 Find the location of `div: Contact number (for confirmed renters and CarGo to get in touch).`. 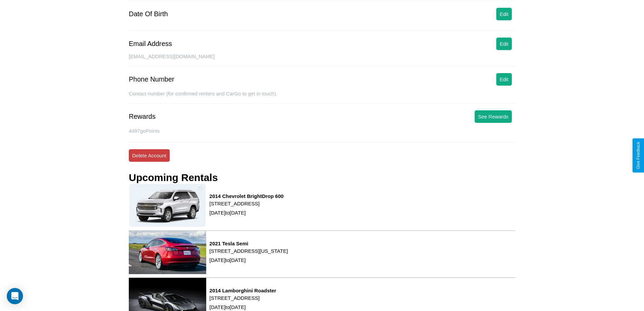

div: Contact number (for confirmed renters and CarGo to get in touch). is located at coordinates (322, 97).